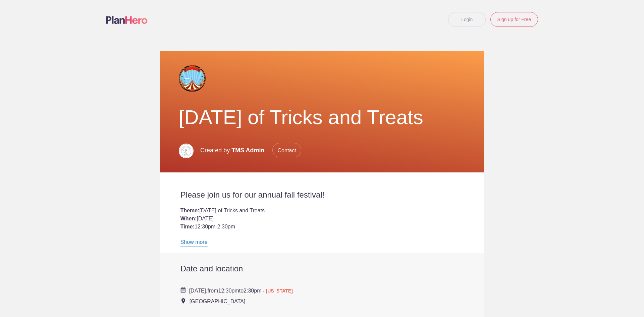  What do you see at coordinates (127, 20) in the screenshot?
I see `img: Logo main planhero` at bounding box center [127, 20].